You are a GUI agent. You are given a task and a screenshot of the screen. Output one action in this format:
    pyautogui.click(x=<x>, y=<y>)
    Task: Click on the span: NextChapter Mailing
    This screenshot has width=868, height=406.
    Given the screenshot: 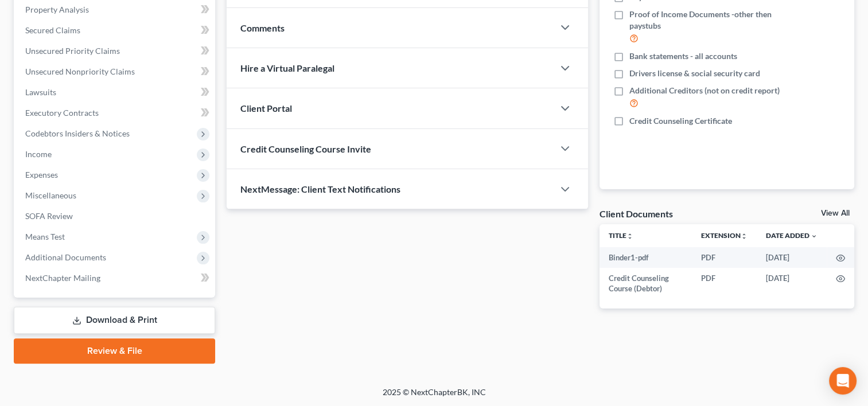 What is the action you would take?
    pyautogui.click(x=63, y=277)
    